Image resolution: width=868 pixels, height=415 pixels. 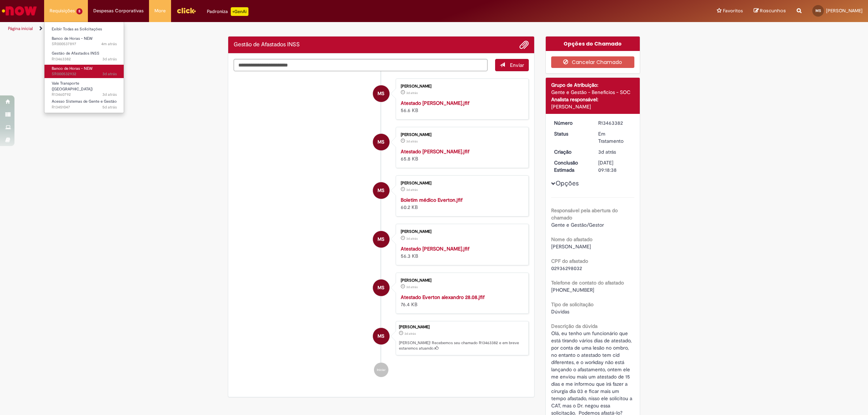 I want to click on a: Rascunhos, so click(x=770, y=11).